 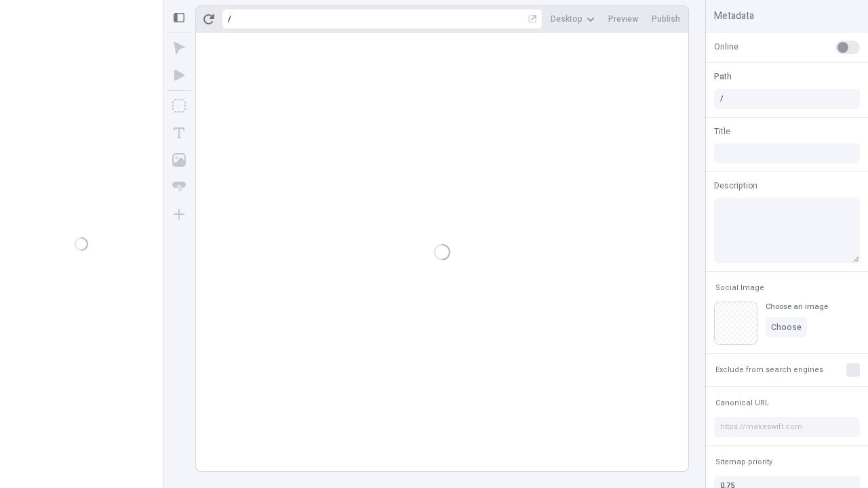 What do you see at coordinates (179, 133) in the screenshot?
I see `button: Text` at bounding box center [179, 133].